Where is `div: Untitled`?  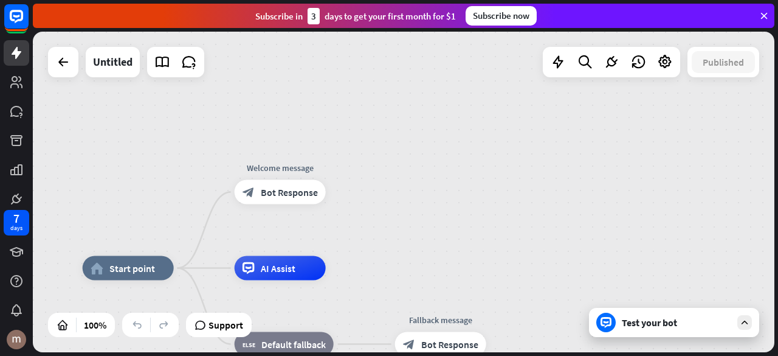
div: Untitled is located at coordinates (112, 62).